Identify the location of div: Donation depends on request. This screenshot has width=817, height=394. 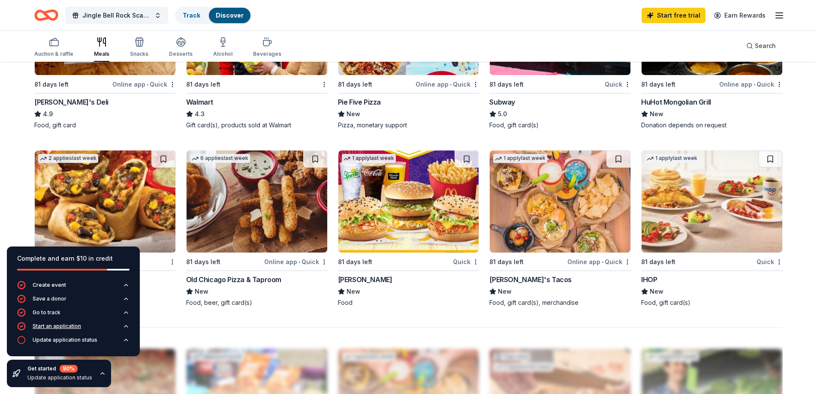
(712, 125).